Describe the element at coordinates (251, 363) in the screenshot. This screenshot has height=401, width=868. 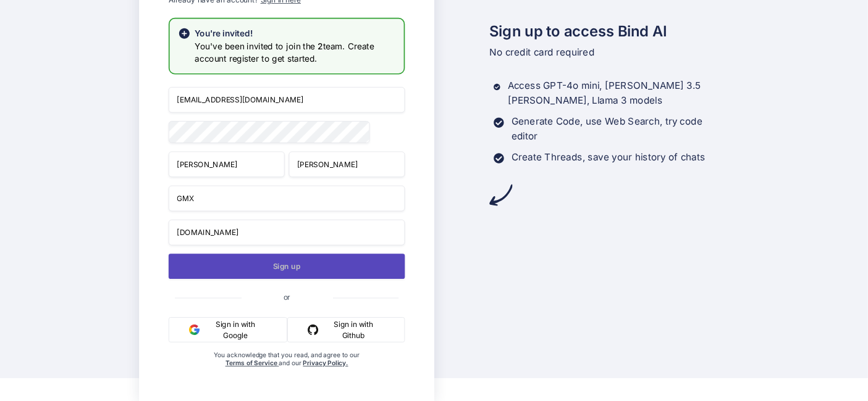
I see `a: Terms of Service` at that location.